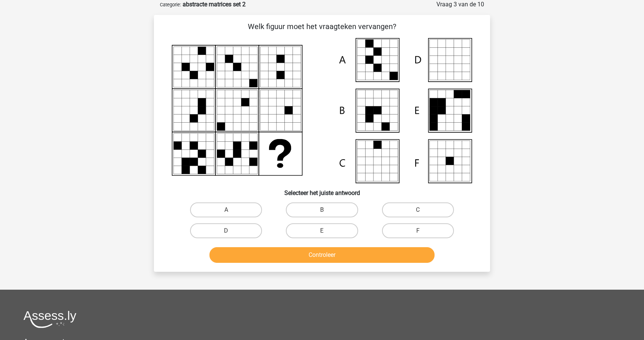 Image resolution: width=644 pixels, height=340 pixels. Describe the element at coordinates (322, 231) in the screenshot. I see `label: E` at that location.